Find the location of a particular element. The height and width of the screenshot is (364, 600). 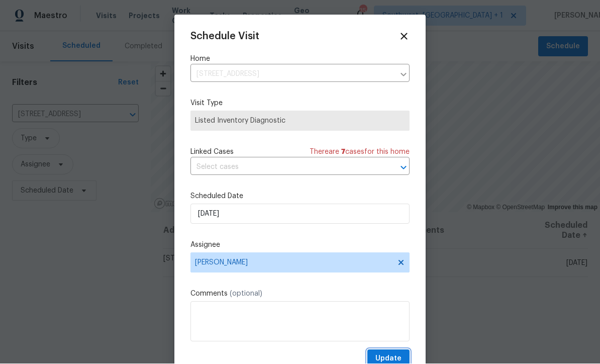

span: 7 is located at coordinates (343, 152).